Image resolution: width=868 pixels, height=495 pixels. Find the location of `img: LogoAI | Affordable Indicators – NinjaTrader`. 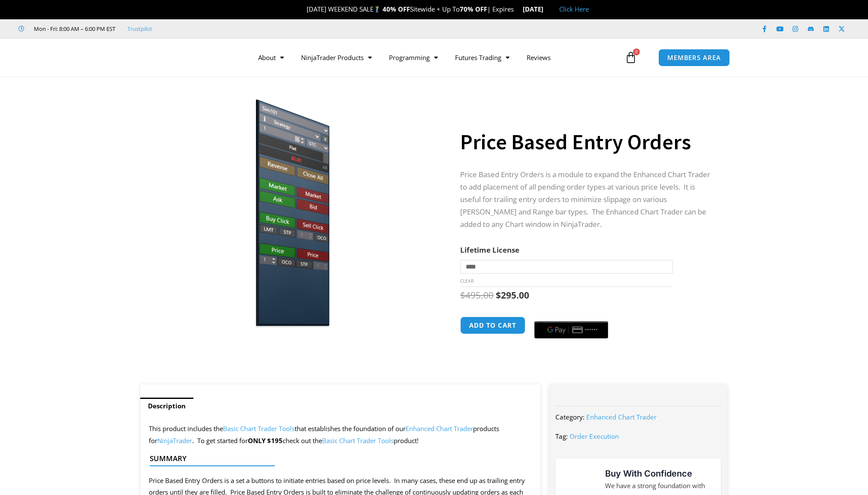

img: LogoAI | Affordable Indicators – NinjaTrader is located at coordinates (173, 58).